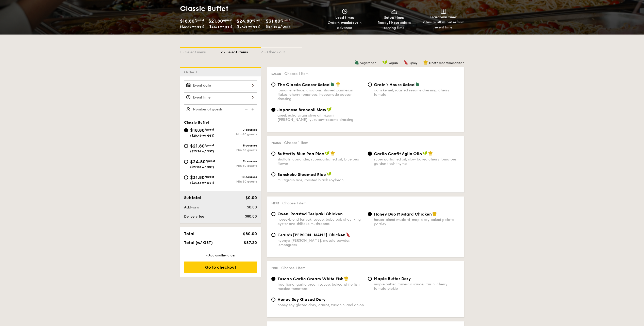  Describe the element at coordinates (191, 72) in the screenshot. I see `span: Order 1` at that location.